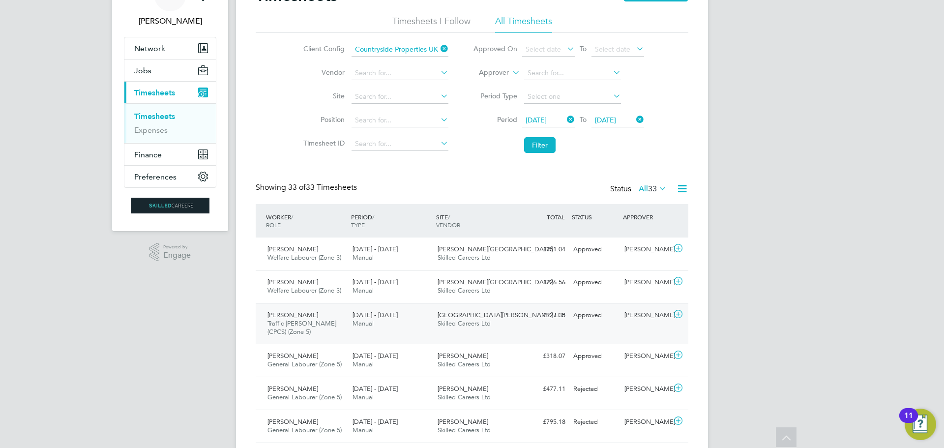  Describe the element at coordinates (154, 116) in the screenshot. I see `a: Timesheets` at that location.